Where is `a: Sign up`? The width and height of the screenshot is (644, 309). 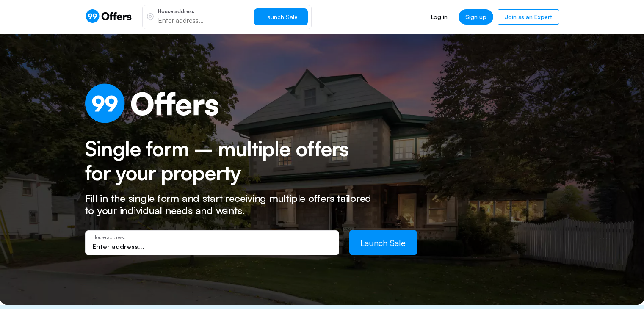 a: Sign up is located at coordinates (476, 17).